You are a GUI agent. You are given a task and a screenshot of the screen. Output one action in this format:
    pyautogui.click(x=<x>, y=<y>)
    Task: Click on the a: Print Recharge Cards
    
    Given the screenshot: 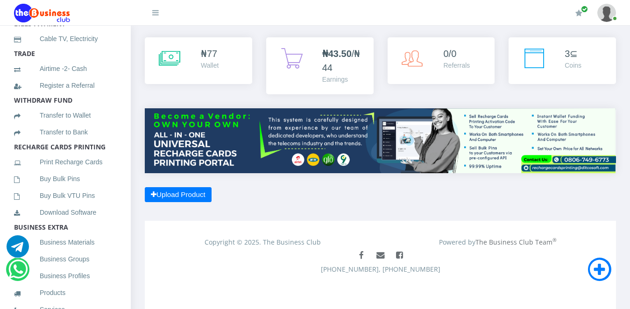 What is the action you would take?
    pyautogui.click(x=65, y=162)
    